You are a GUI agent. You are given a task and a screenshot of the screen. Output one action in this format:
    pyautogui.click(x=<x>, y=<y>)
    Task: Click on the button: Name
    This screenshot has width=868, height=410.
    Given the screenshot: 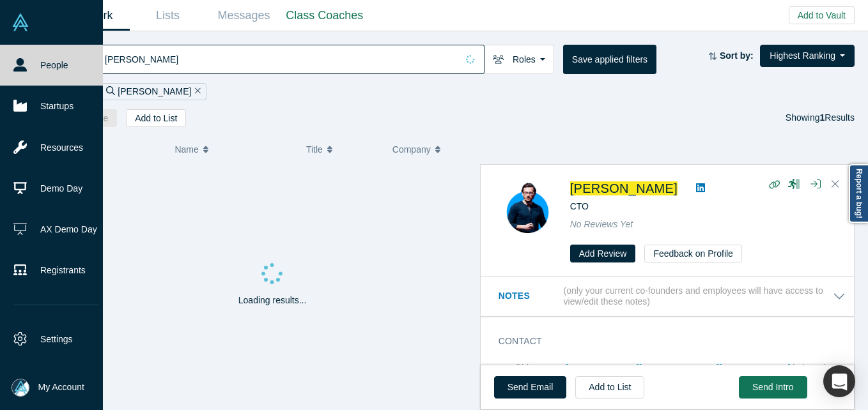 What is the action you would take?
    pyautogui.click(x=233, y=150)
    